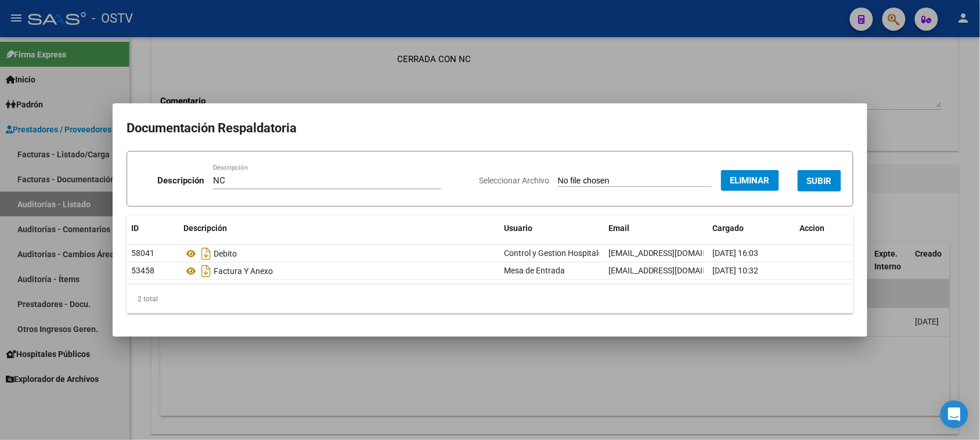 Image resolution: width=980 pixels, height=440 pixels. I want to click on div: Debito, so click(339, 254).